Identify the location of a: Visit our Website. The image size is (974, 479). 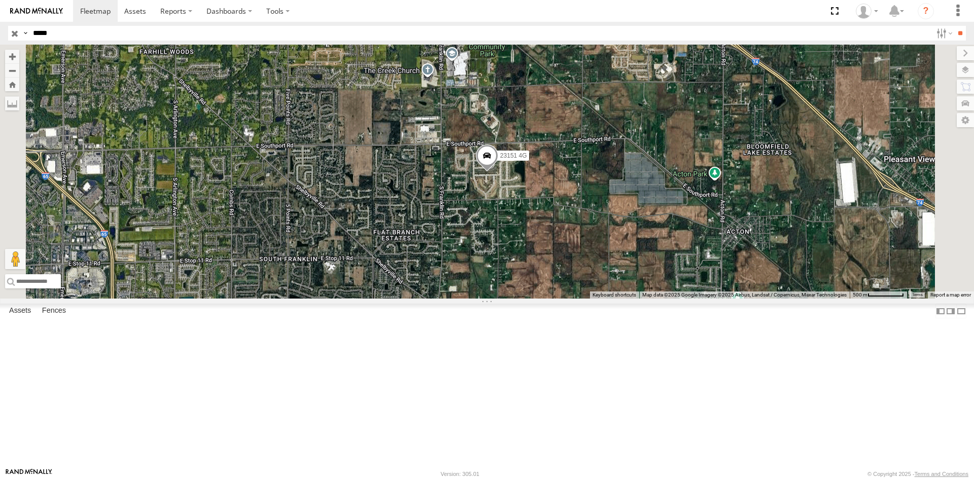
(29, 474).